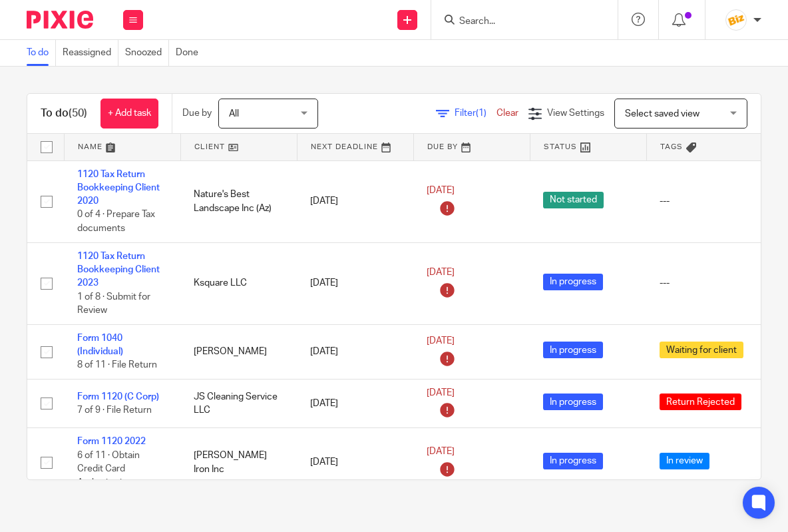 Image resolution: width=788 pixels, height=532 pixels. I want to click on a: Form 1120 2022, so click(111, 441).